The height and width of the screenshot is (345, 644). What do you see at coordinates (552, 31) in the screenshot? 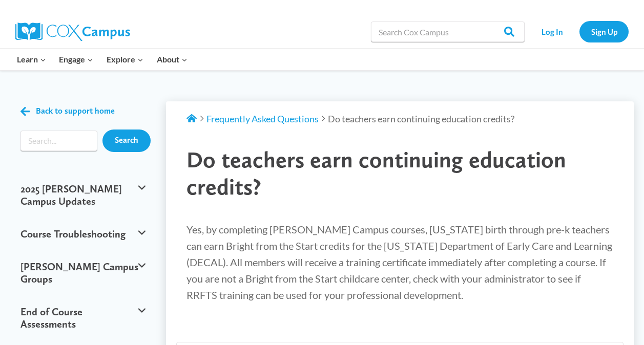
I see `a: Log In` at bounding box center [552, 31].